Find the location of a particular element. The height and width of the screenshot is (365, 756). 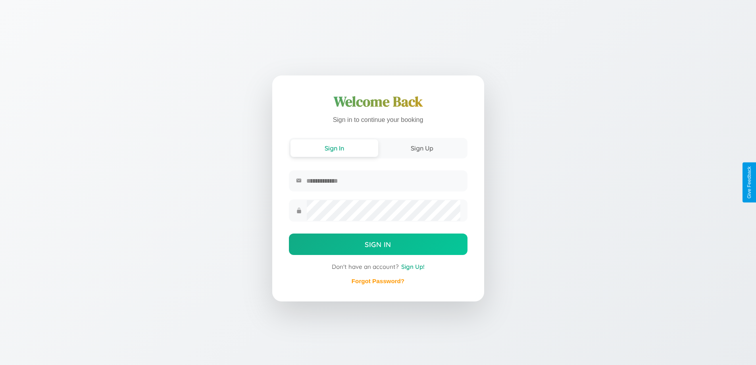

p: Sign in to continue your booking is located at coordinates (378, 120).